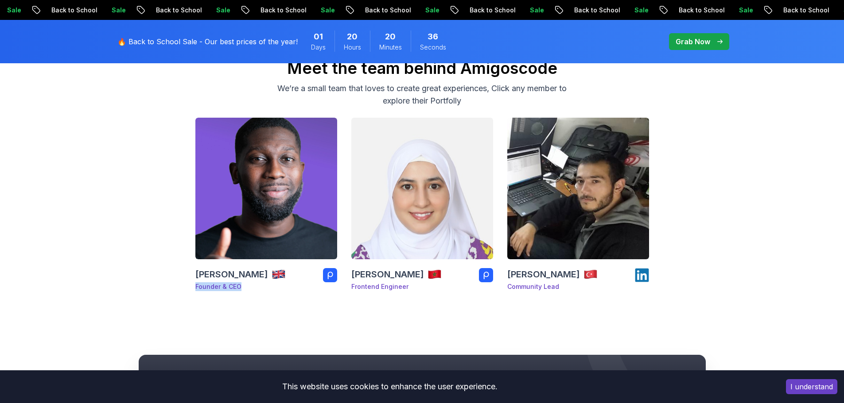 This screenshot has height=403, width=844. I want to click on p: Frontend Engineer, so click(396, 287).